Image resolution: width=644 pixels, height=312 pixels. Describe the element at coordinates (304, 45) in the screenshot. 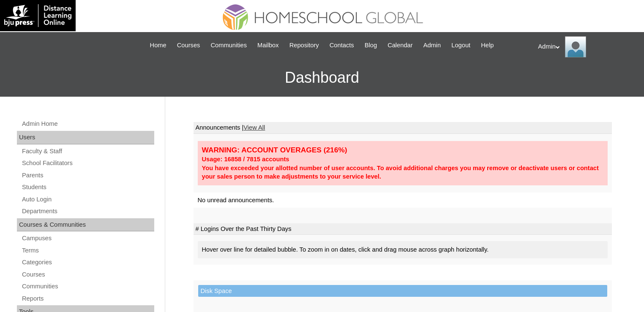

I see `span: Repository` at that location.